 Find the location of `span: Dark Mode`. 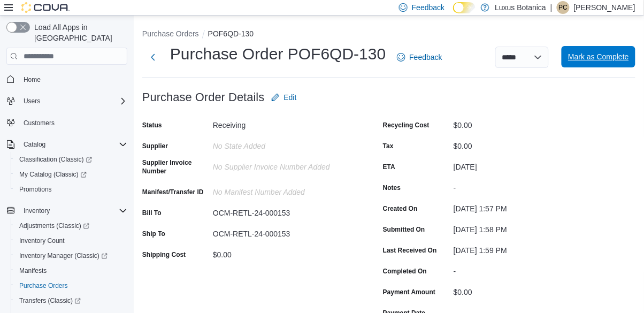

span: Dark Mode is located at coordinates (453, 13).